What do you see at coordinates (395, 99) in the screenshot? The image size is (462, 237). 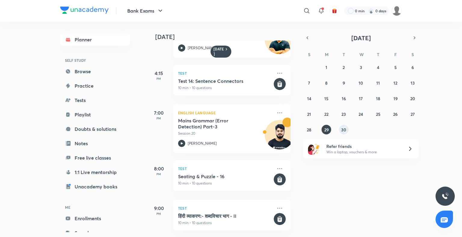 I see `abbr: September 19, 2025` at bounding box center [395, 99].